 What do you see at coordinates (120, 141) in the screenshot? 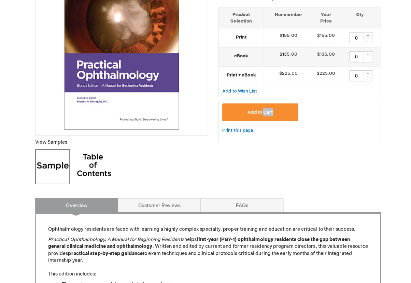
I see `p: View Samples` at bounding box center [120, 141].